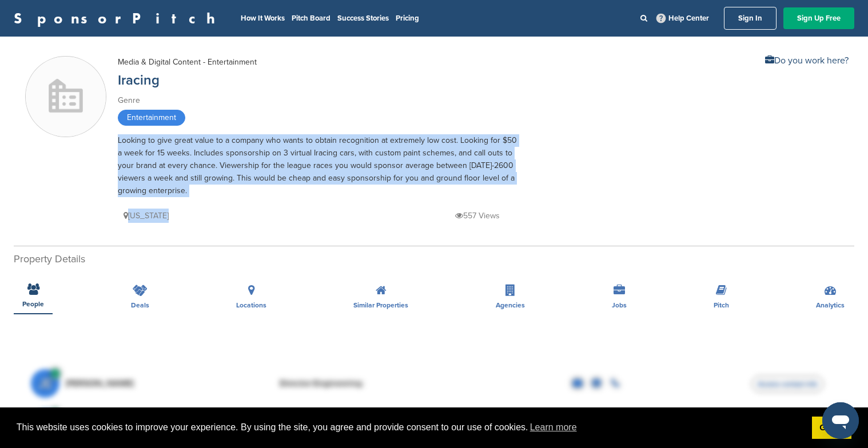 This screenshot has height=448, width=868. I want to click on p: 557 Views, so click(478, 215).